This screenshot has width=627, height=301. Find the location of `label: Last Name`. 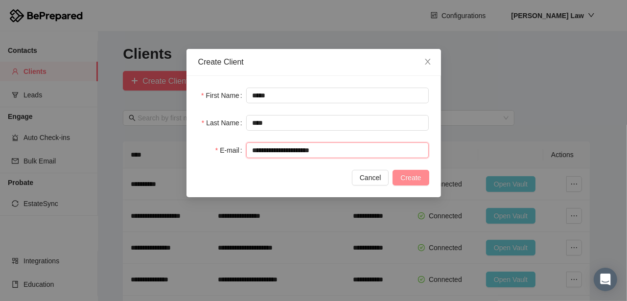

label: Last Name is located at coordinates (224, 123).